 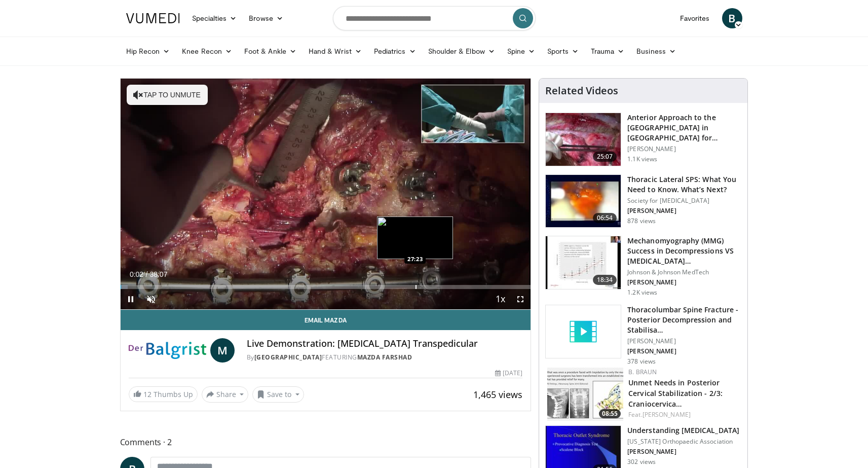 What do you see at coordinates (223, 350) in the screenshot?
I see `span: M` at bounding box center [223, 350].